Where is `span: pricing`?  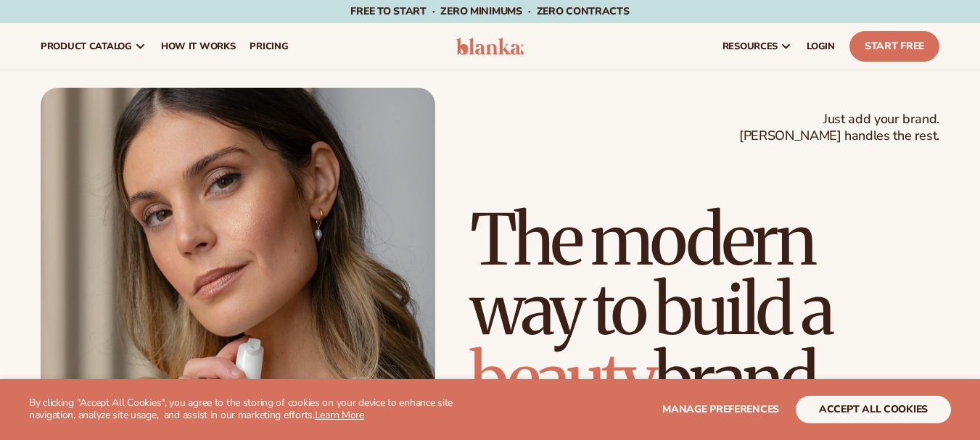 span: pricing is located at coordinates (269, 47).